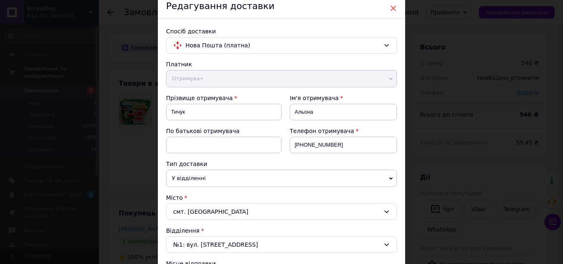 This screenshot has height=264, width=563. What do you see at coordinates (281, 31) in the screenshot?
I see `div: Спосіб доставки` at bounding box center [281, 31].